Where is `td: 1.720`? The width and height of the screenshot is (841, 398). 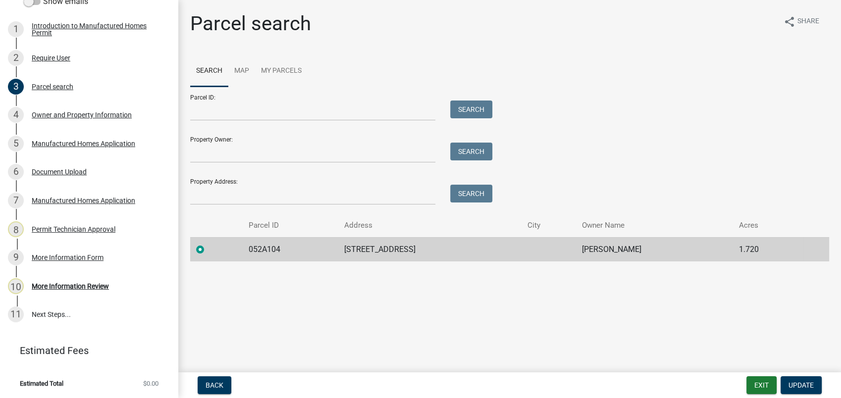
td: 1.720 is located at coordinates (767, 249).